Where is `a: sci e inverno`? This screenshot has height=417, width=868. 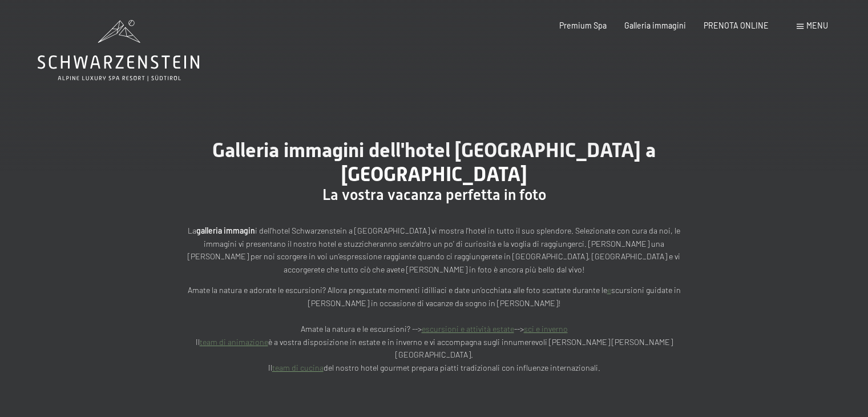
a: sci e inverno is located at coordinates (546, 329).